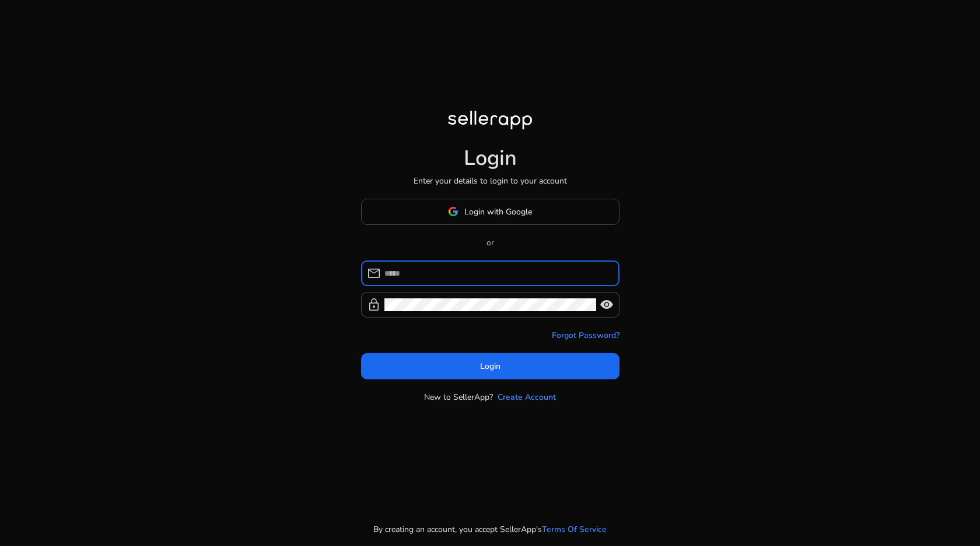 The height and width of the screenshot is (546, 980). What do you see at coordinates (490, 158) in the screenshot?
I see `h1: Login` at bounding box center [490, 158].